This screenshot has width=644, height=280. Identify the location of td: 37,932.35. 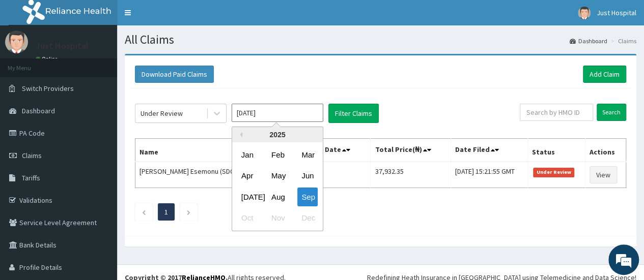
(411, 175).